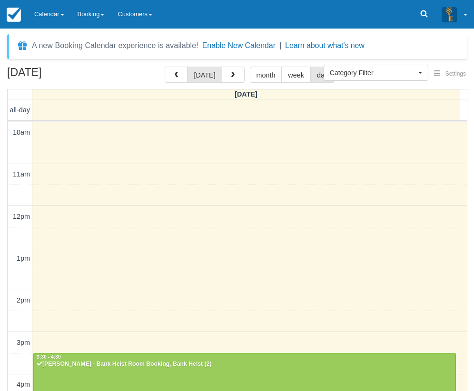  Describe the element at coordinates (376, 73) in the screenshot. I see `button: Category Filter` at that location.